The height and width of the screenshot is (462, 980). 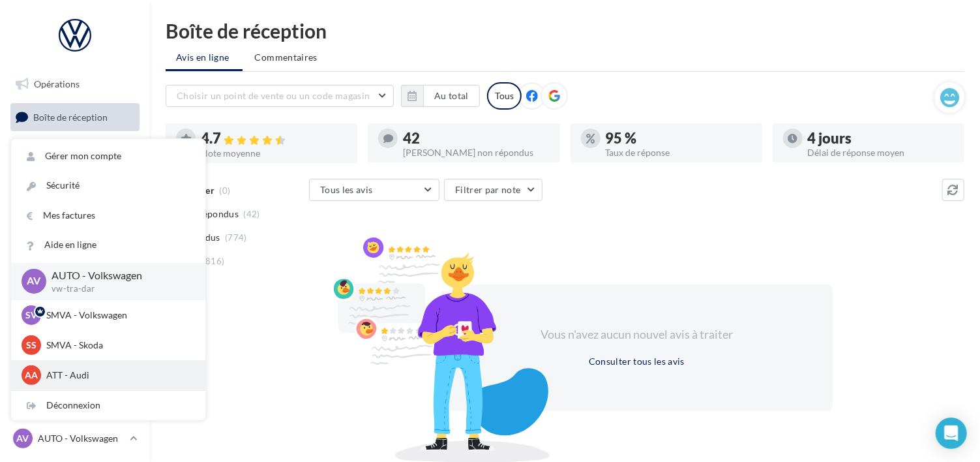 What do you see at coordinates (109, 185) in the screenshot?
I see `a: Sécurité` at bounding box center [109, 185].